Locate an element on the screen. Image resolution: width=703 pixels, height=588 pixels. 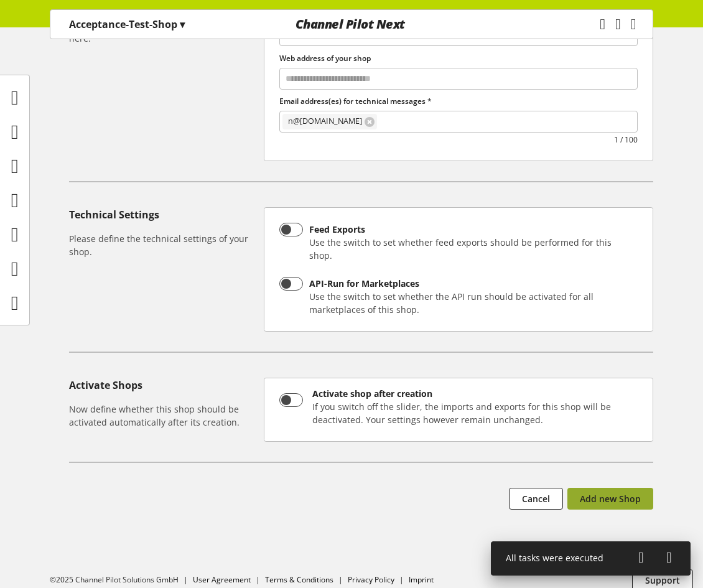
div: API-Run for Marketplaces is located at coordinates (471, 283).